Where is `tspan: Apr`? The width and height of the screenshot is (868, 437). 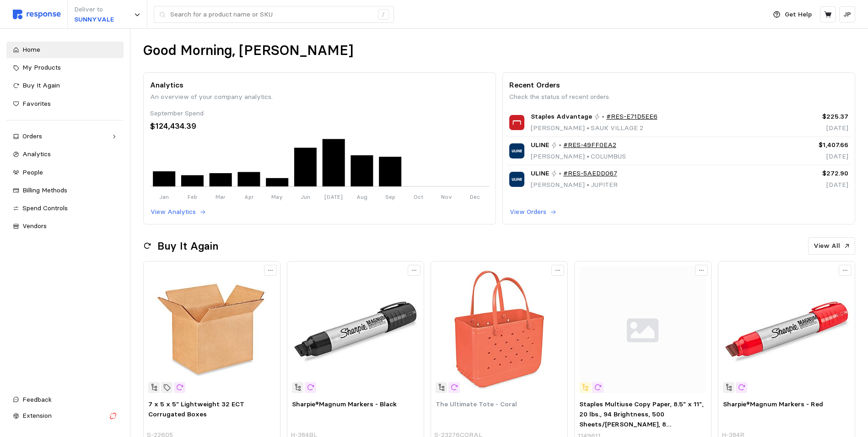
tspan: Apr is located at coordinates (249, 196).